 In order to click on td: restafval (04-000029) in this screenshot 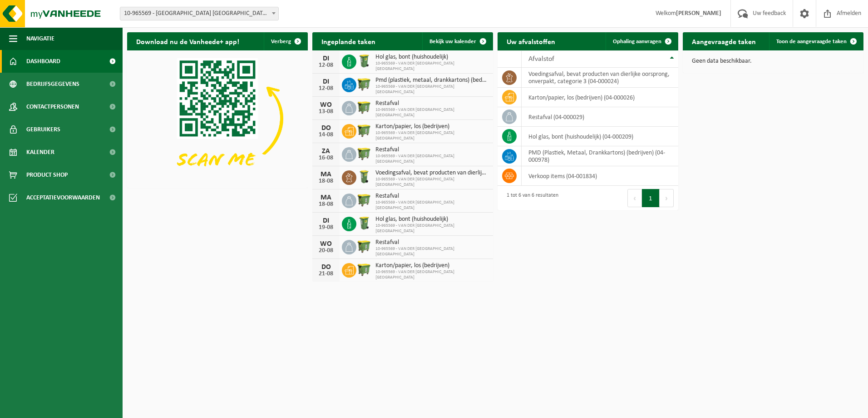, I will do `click(600, 117)`.